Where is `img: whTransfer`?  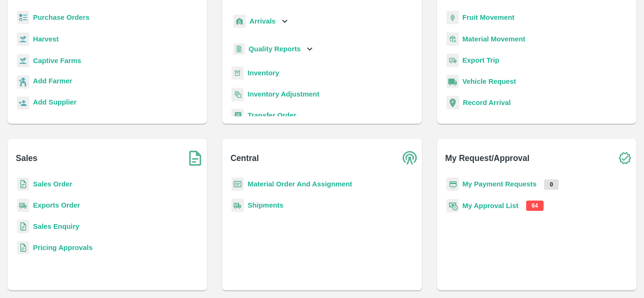 img: whTransfer is located at coordinates (237, 116).